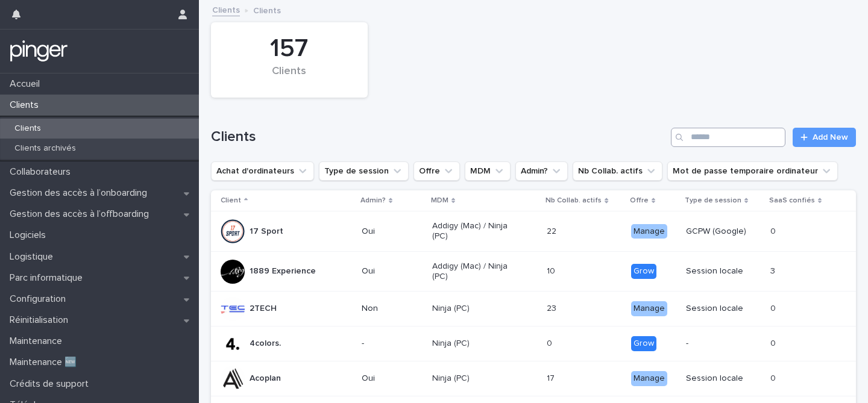 This screenshot has width=868, height=403. Describe the element at coordinates (438, 137) in the screenshot. I see `h1: Clients` at that location.